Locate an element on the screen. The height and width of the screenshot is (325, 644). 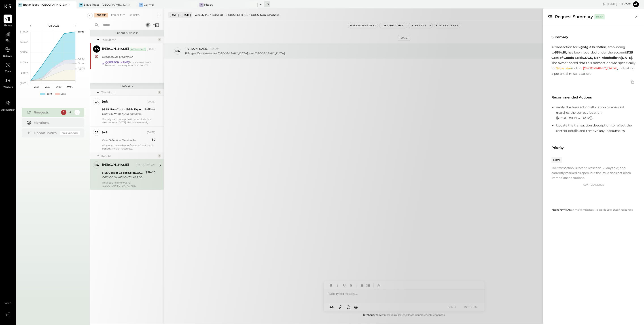
span: Cash is located at coordinates (8, 72).